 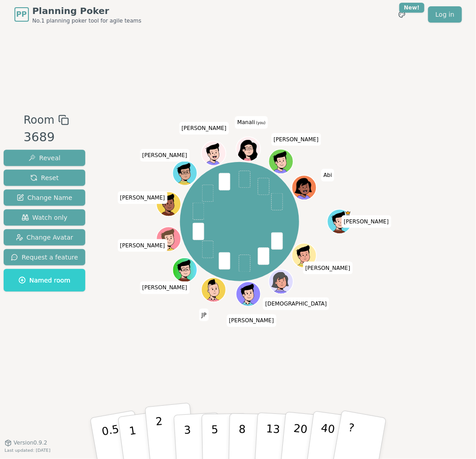 What do you see at coordinates (44, 198) in the screenshot?
I see `span: Change Name` at bounding box center [44, 198].